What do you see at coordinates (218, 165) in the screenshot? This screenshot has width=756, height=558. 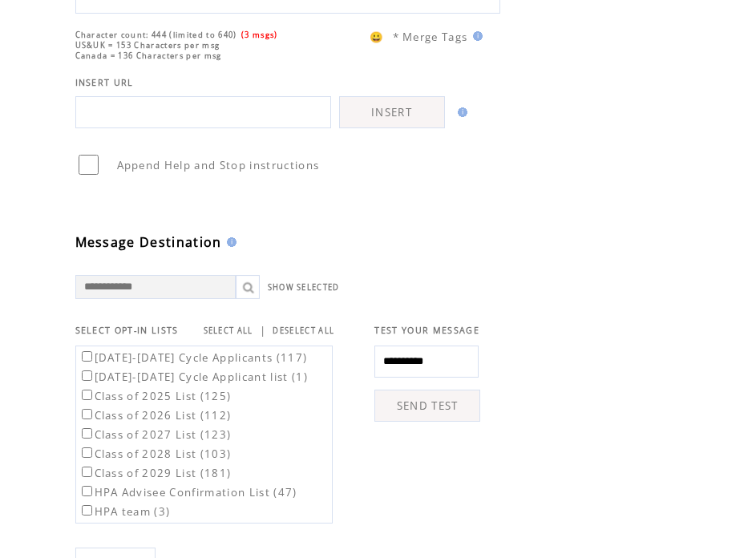 I see `span: Append Help and Stop instructions` at bounding box center [218, 165].